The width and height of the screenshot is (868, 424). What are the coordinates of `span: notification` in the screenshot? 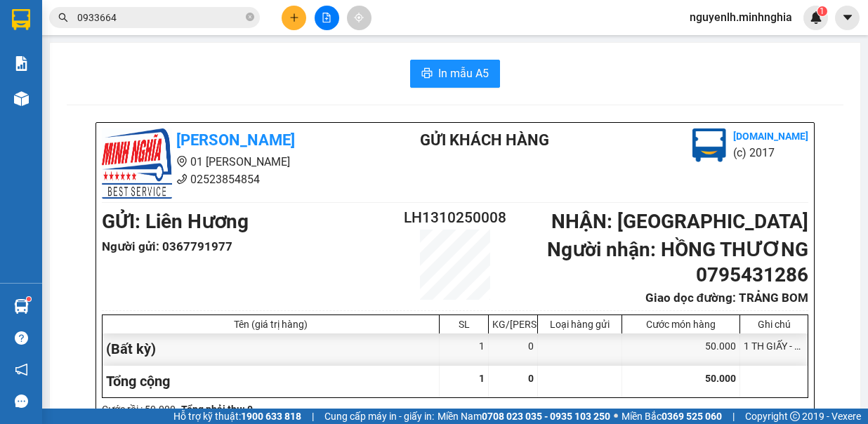 It's located at (21, 369).